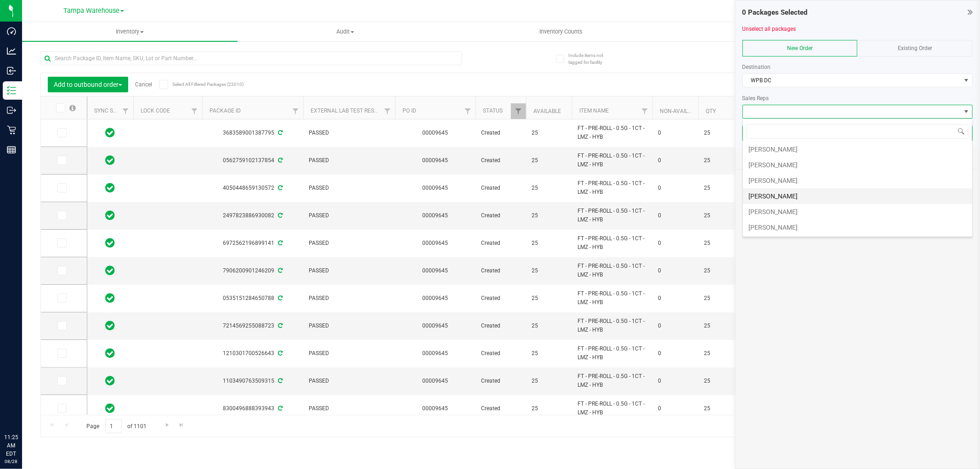  I want to click on span: Select All Filtered Packages (22010), so click(196, 84).